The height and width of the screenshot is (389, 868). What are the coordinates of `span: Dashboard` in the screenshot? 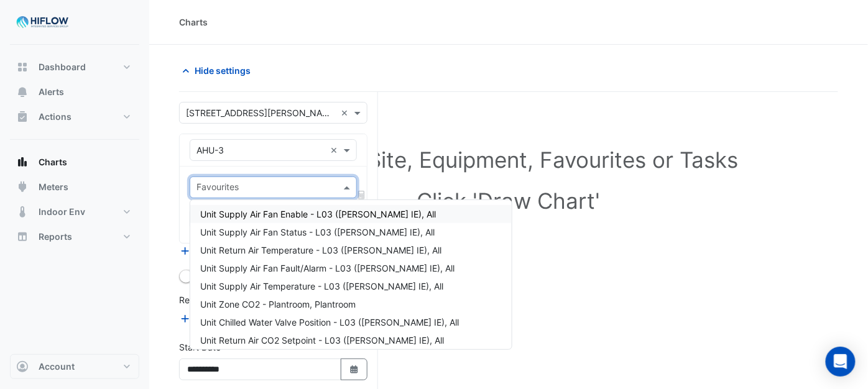 It's located at (62, 67).